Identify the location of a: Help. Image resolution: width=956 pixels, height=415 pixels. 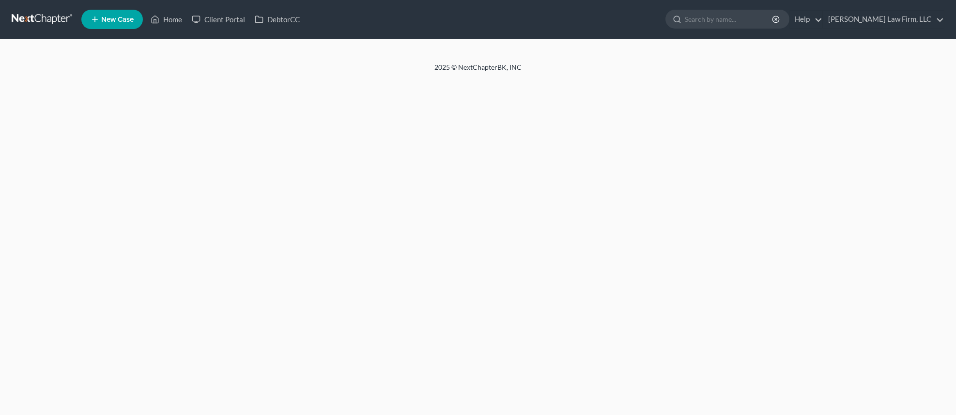
(806, 19).